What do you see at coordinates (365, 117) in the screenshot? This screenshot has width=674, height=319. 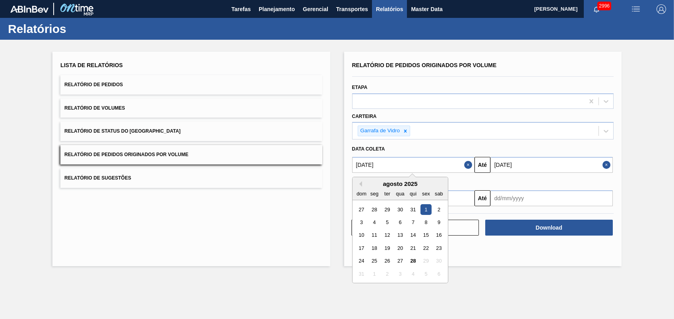 I see `label: Carteira` at bounding box center [365, 117].